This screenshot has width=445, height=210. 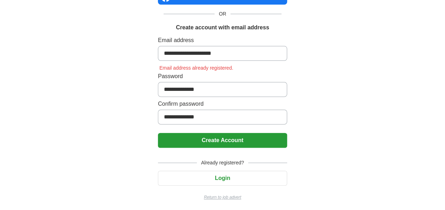 What do you see at coordinates (222, 163) in the screenshot?
I see `span: Already registered?` at bounding box center [222, 163].